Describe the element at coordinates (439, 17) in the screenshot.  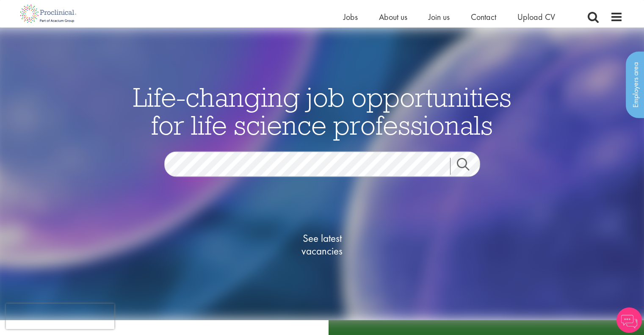
I see `a: Join us` at that location.